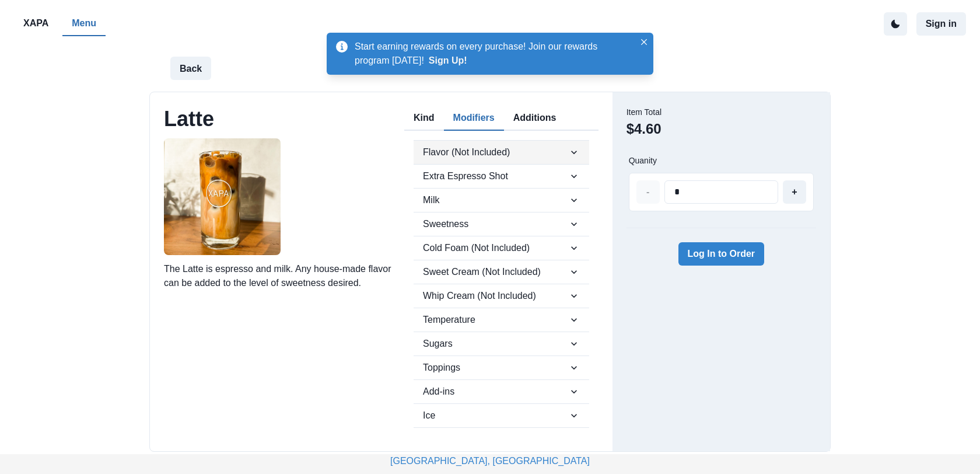 Image resolution: width=980 pixels, height=474 pixels. Describe the element at coordinates (644, 129) in the screenshot. I see `dd: $4.60` at that location.